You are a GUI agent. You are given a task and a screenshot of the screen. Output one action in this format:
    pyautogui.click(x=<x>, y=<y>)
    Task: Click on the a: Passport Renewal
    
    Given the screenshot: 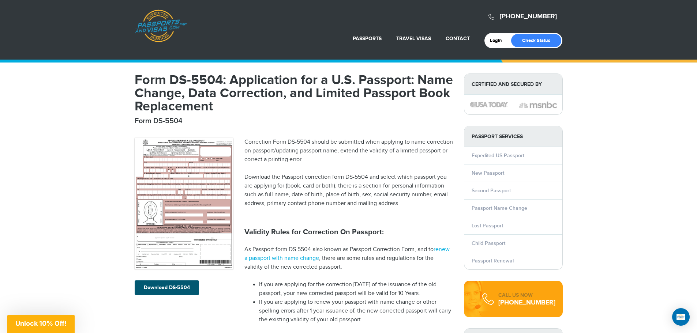 What is the action you would take?
    pyautogui.click(x=493, y=261)
    